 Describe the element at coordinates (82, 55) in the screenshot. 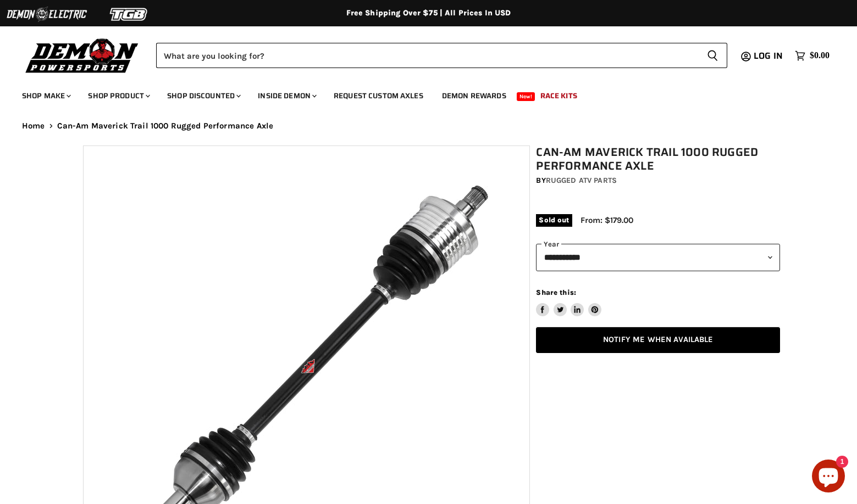

I see `img: Demon Powersports` at that location.